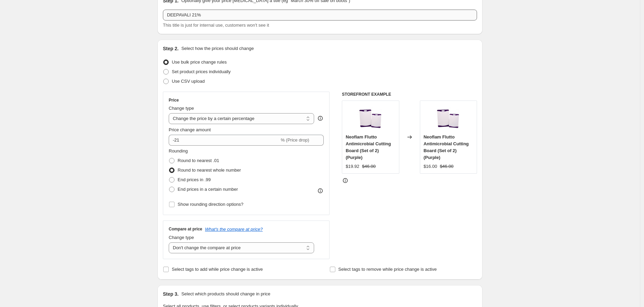 This screenshot has height=307, width=644. What do you see at coordinates (194, 180) in the screenshot?
I see `span: End prices in .99` at bounding box center [194, 180].